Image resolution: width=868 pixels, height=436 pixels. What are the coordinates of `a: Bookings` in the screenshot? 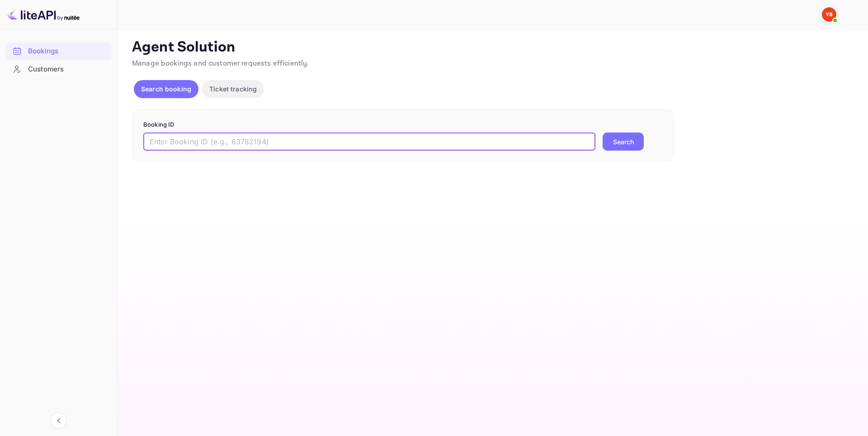 It's located at (58, 51).